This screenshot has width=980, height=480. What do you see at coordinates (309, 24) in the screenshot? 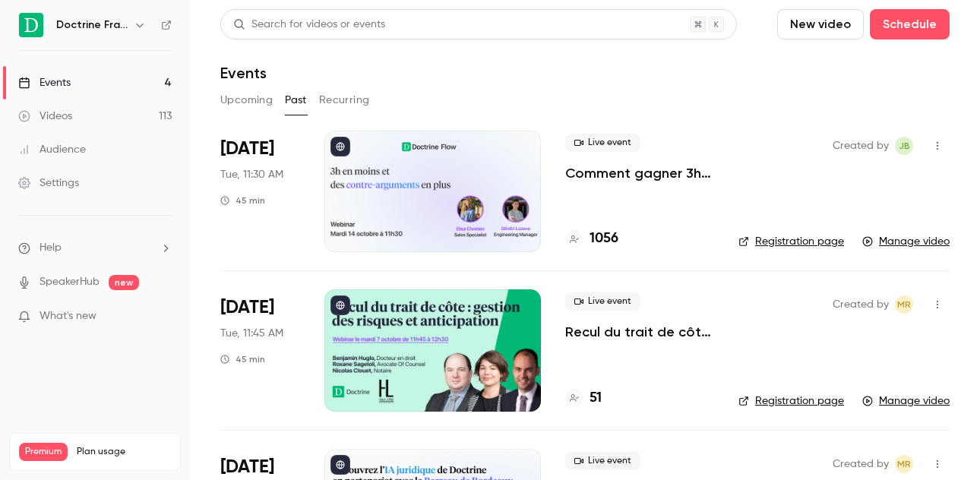
I see `div: Search for videos or events` at bounding box center [309, 24].